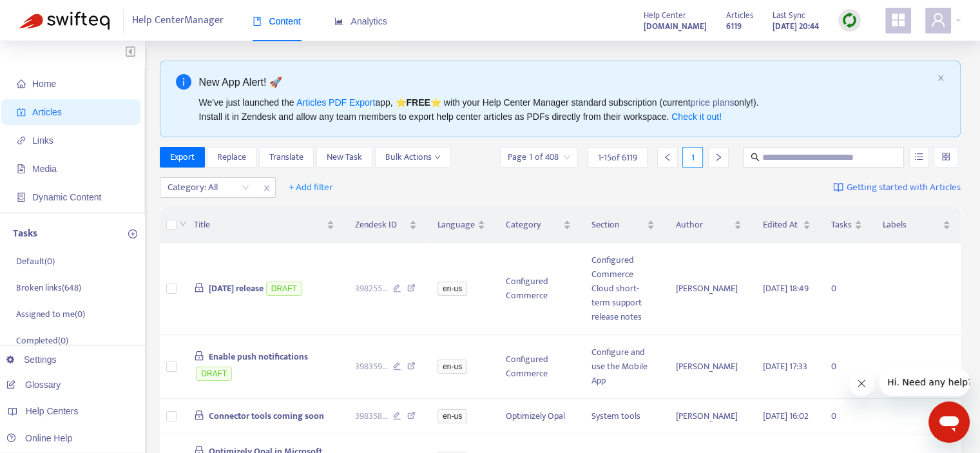 This screenshot has width=980, height=453. What do you see at coordinates (941, 78) in the screenshot?
I see `button: close` at bounding box center [941, 78].